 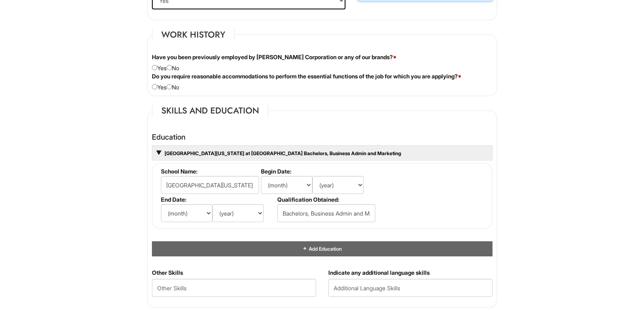 I want to click on a: Add Education, so click(x=322, y=249).